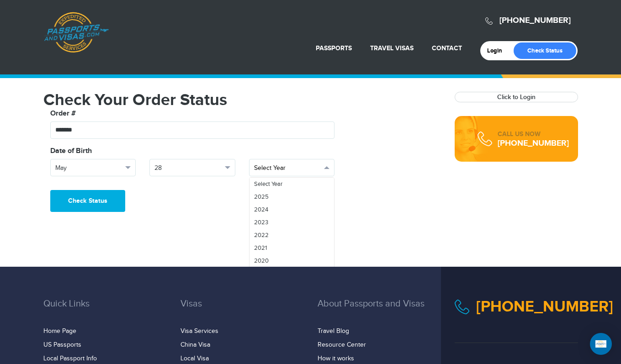 Image resolution: width=621 pixels, height=364 pixels. Describe the element at coordinates (62, 345) in the screenshot. I see `a: US Passports` at that location.